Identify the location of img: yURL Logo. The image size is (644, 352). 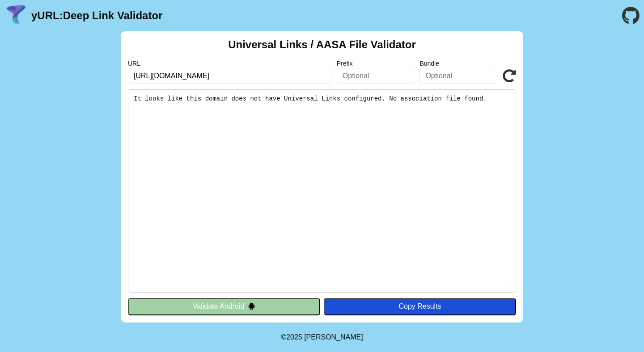
(16, 16).